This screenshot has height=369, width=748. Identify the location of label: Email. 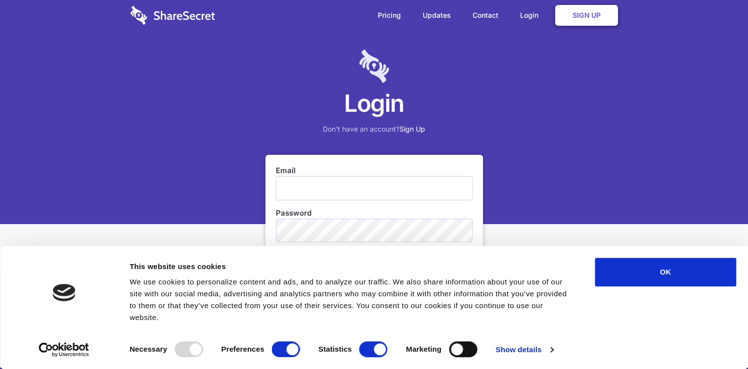
(374, 170).